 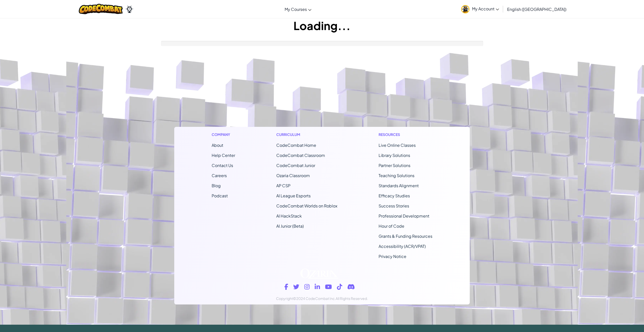 What do you see at coordinates (307, 206) in the screenshot?
I see `a: CodeCombat Worlds on Roblox` at bounding box center [307, 206].